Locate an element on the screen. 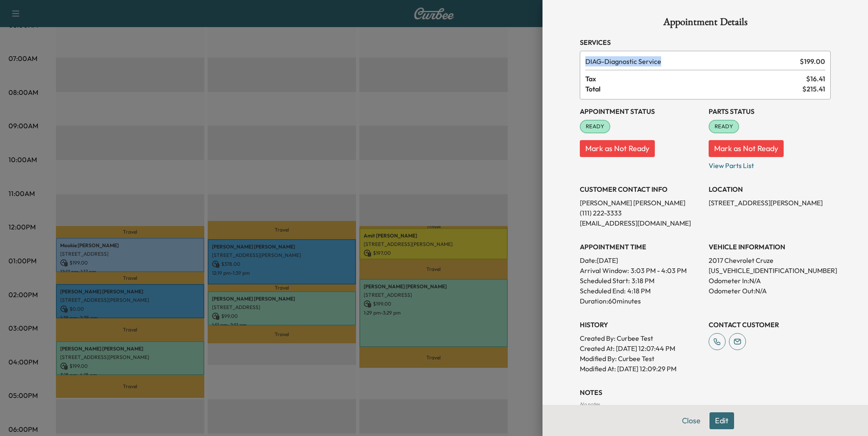  p: Created By : Curbee Test is located at coordinates (641, 338).